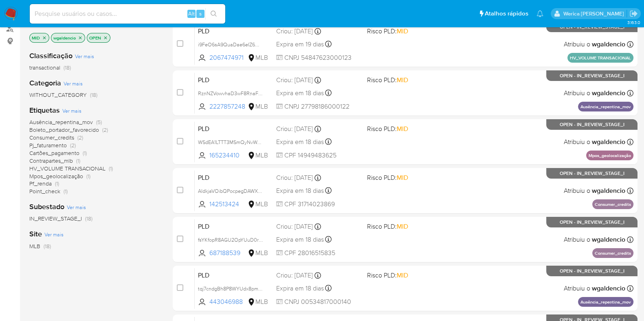  What do you see at coordinates (633, 14) in the screenshot?
I see `a: Sair` at bounding box center [633, 14].